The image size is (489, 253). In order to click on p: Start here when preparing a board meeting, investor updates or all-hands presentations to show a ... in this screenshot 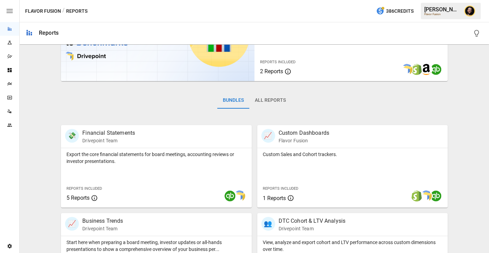, I will do `click(156, 246)`.